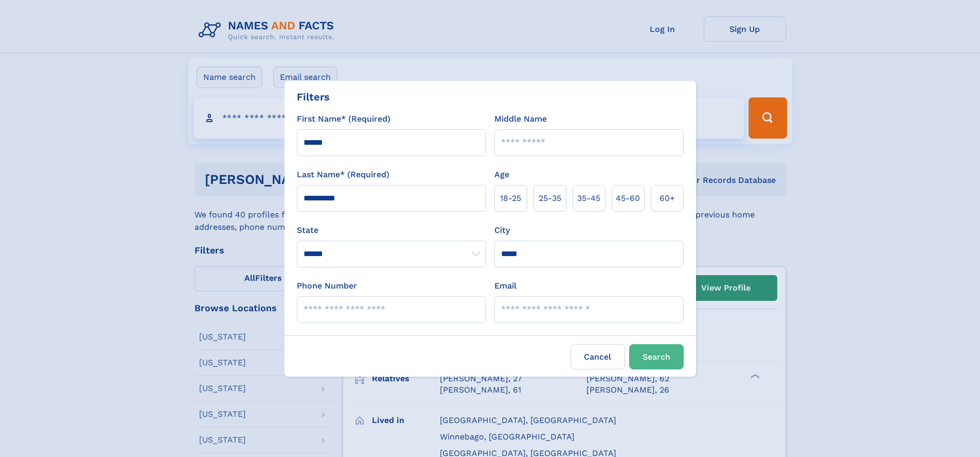  Describe the element at coordinates (505, 285) in the screenshot. I see `label: Email` at that location.